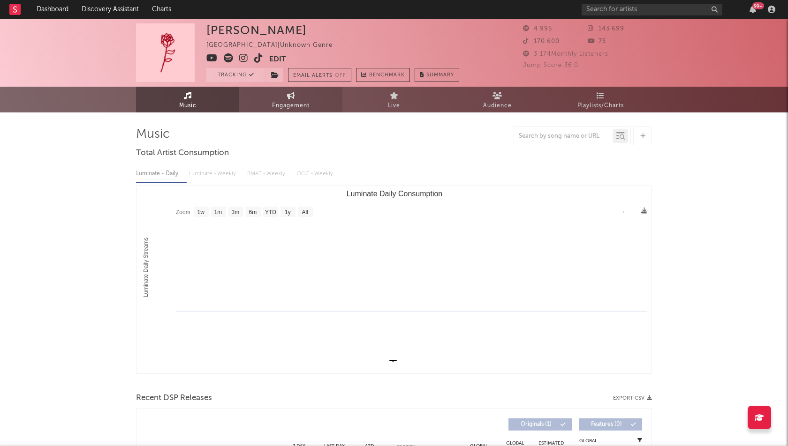 The image size is (788, 446). Describe the element at coordinates (537, 29) in the screenshot. I see `span: 4 995` at that location.